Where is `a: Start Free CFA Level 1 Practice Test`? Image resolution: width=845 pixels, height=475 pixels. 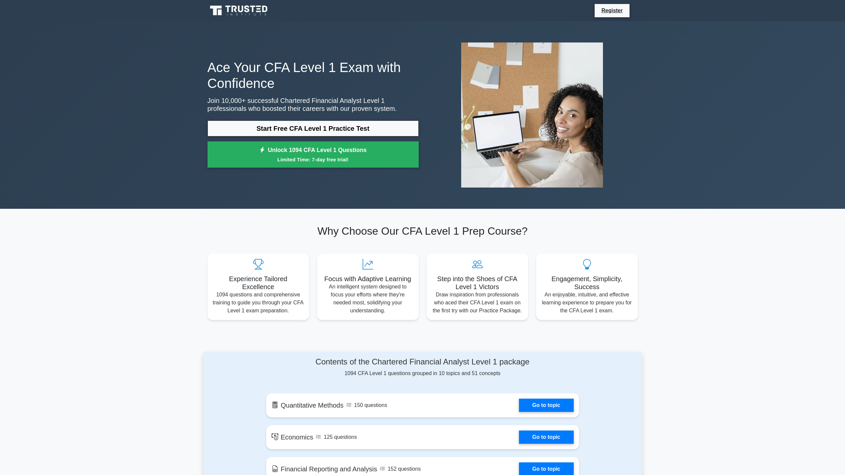 a: Start Free CFA Level 1 Practice Test is located at coordinates (313, 128).